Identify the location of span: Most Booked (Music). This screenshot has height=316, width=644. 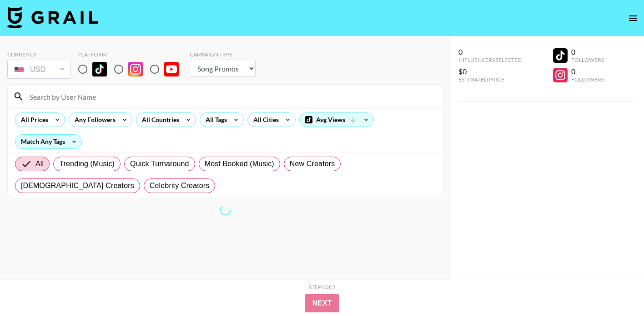
(239, 164).